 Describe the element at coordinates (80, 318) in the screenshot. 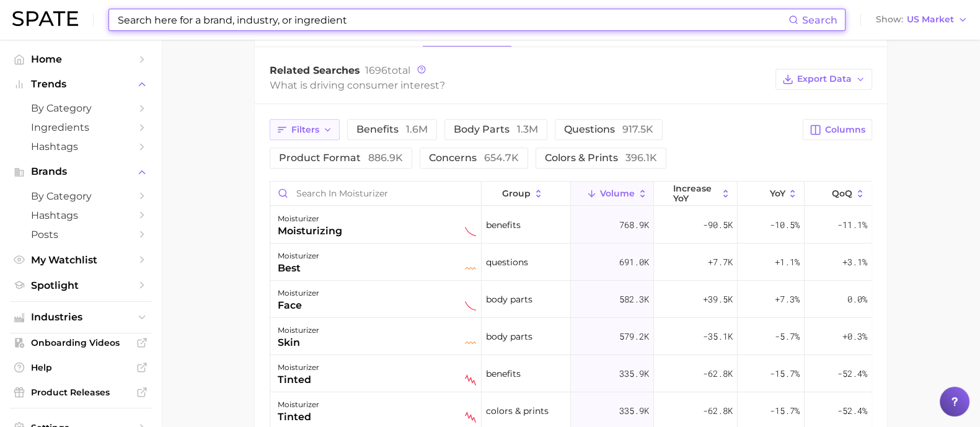

I see `button: Industries` at that location.